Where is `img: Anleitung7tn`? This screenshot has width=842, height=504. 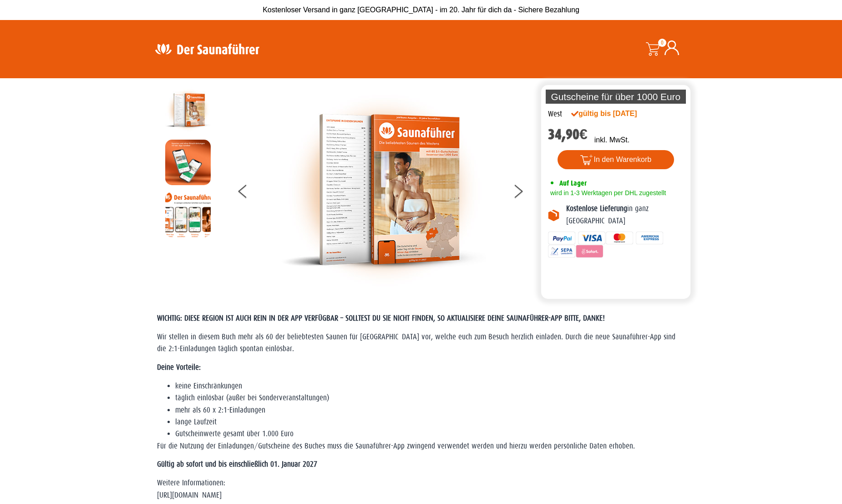 img: Anleitung7tn is located at coordinates (188, 214).